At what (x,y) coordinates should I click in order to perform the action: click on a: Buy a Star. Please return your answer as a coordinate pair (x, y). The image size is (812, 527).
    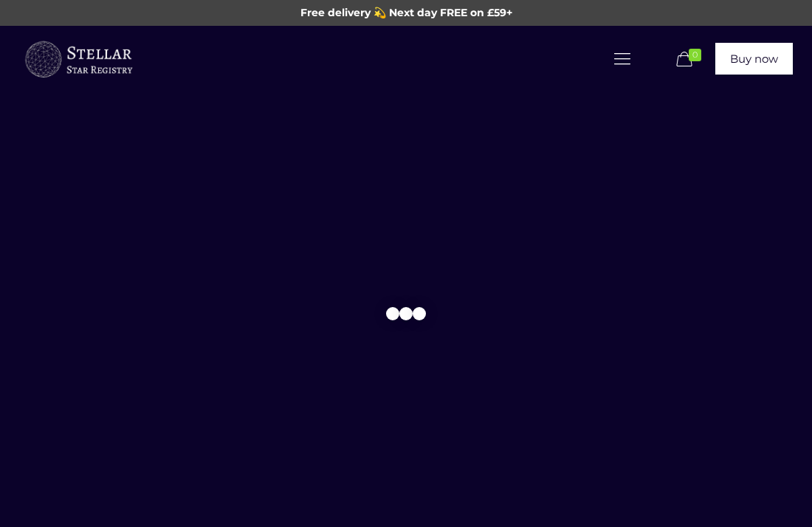
    Looking at the image, I should click on (78, 59).